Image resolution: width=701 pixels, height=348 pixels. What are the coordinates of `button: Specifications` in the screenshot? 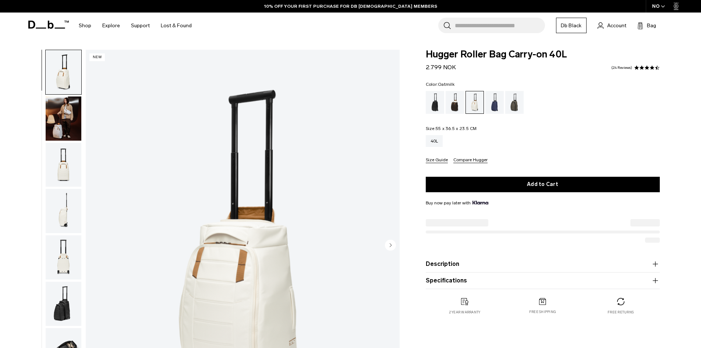 It's located at (543, 280).